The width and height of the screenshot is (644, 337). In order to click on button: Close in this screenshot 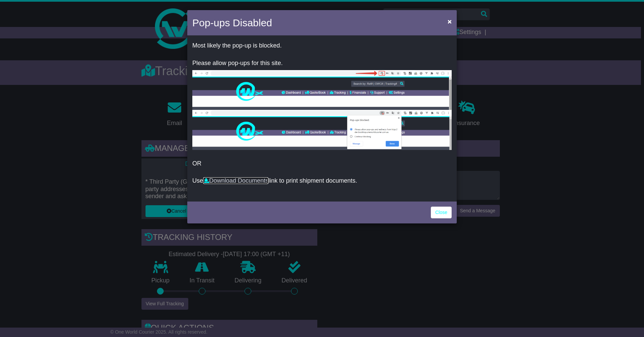, I will do `click(450, 21)`.